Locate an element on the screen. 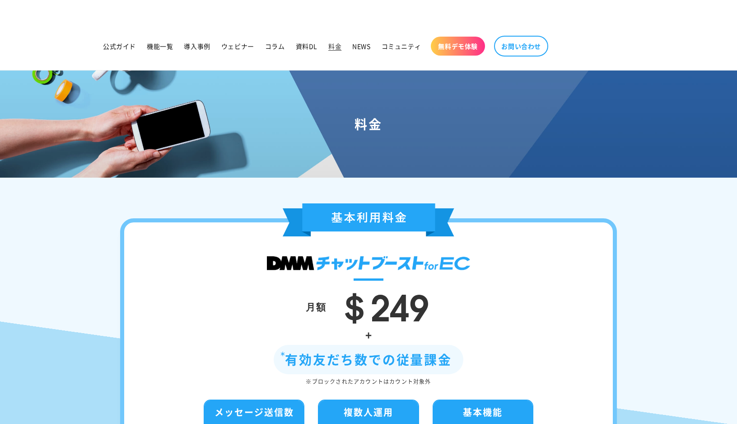 This screenshot has width=737, height=424. span: ＄249 is located at coordinates (383, 305).